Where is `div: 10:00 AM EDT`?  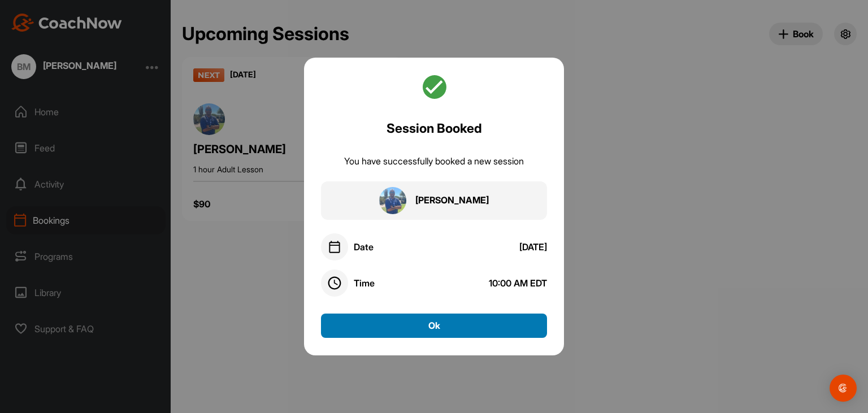
div: 10:00 AM EDT is located at coordinates (518, 283).